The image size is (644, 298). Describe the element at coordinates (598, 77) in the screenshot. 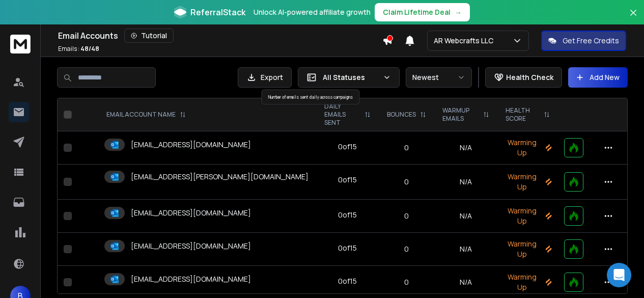

I see `button: Add New` at that location.